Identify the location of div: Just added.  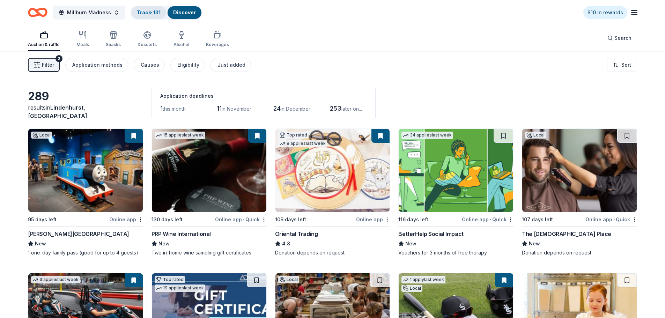
(232, 65).